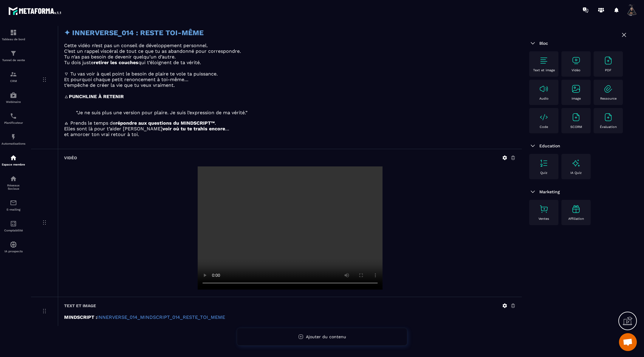  Describe the element at coordinates (14, 119) in the screenshot. I see `a: schedulerschedulerPlanificateur` at that location.